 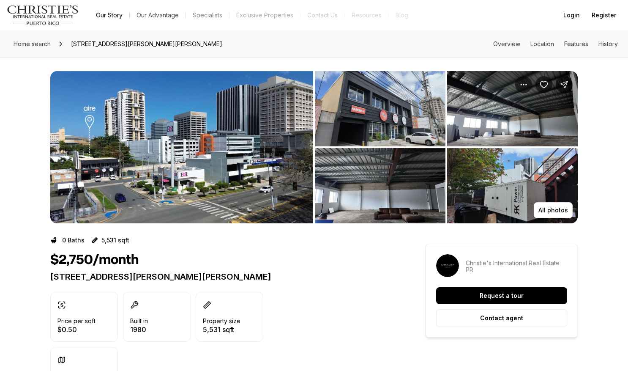 I want to click on p: $0.50, so click(x=77, y=329).